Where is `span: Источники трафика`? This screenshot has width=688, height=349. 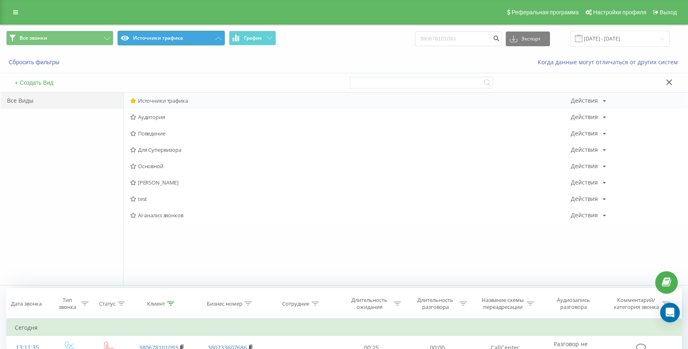
span: Источники трафика is located at coordinates (350, 101).